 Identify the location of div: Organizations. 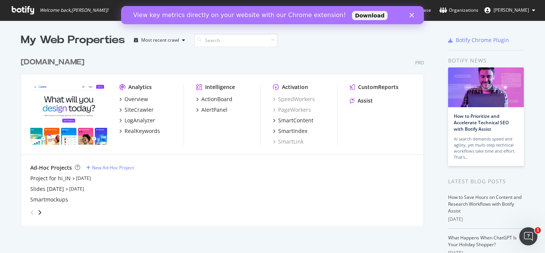
(459, 10).